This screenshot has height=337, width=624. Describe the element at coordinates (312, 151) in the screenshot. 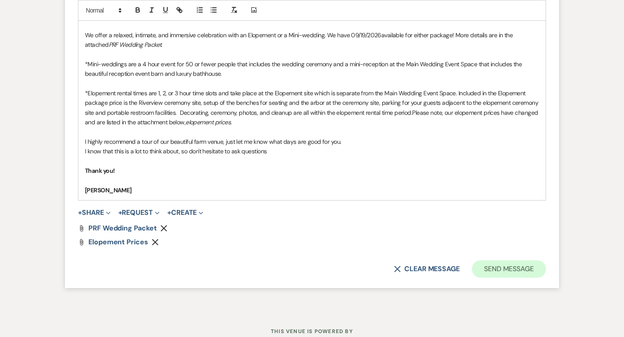

I see `p: I know that this is a lot to think about, so don't hesitate to ask questions` at that location.